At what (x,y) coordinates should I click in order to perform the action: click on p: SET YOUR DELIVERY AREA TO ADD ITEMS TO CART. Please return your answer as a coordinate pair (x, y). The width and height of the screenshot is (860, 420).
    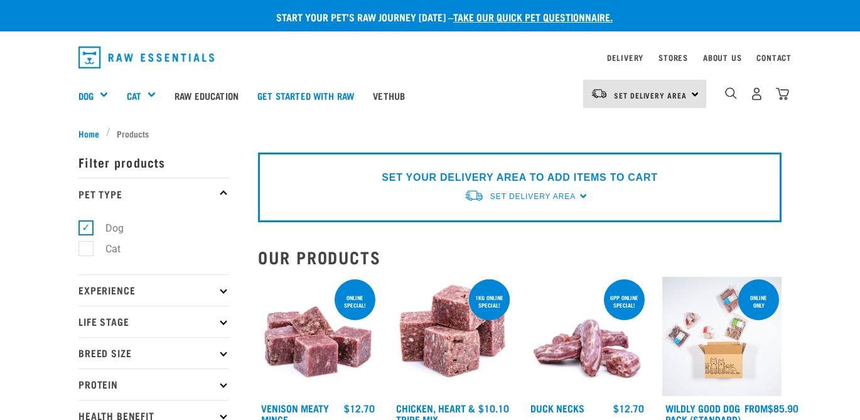
    Looking at the image, I should click on (519, 178).